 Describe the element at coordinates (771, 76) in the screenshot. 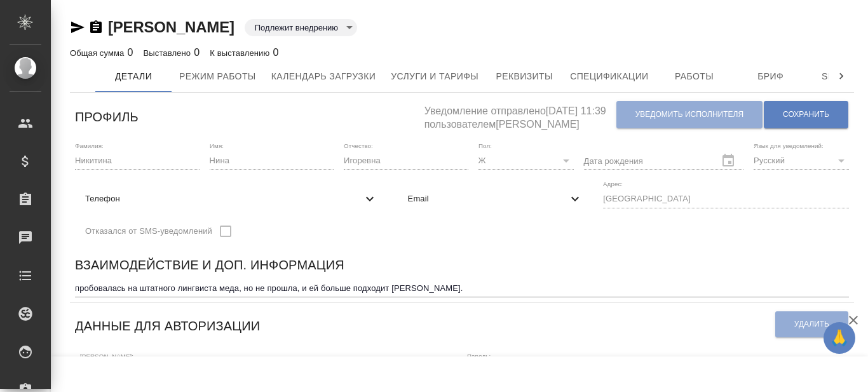

I see `span: Бриф` at that location.